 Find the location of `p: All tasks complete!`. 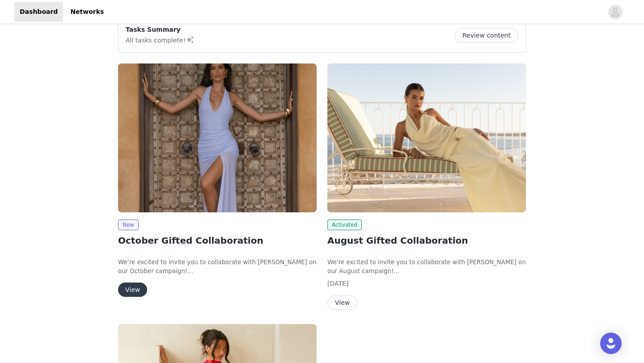

p: All tasks complete! is located at coordinates (160, 40).